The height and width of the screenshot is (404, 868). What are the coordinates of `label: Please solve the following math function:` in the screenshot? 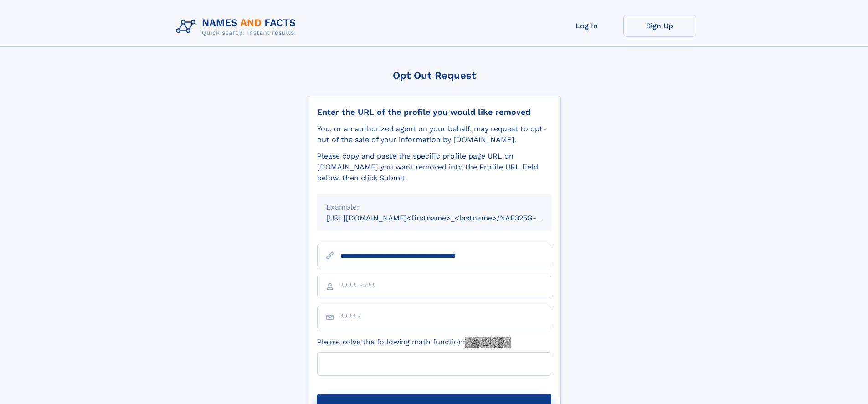 It's located at (414, 343).